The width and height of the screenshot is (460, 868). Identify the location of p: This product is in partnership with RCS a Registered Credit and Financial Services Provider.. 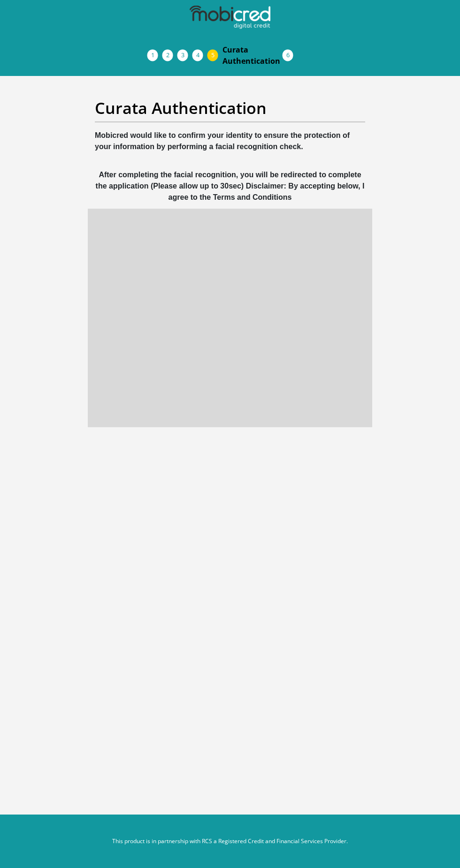
(230, 841).